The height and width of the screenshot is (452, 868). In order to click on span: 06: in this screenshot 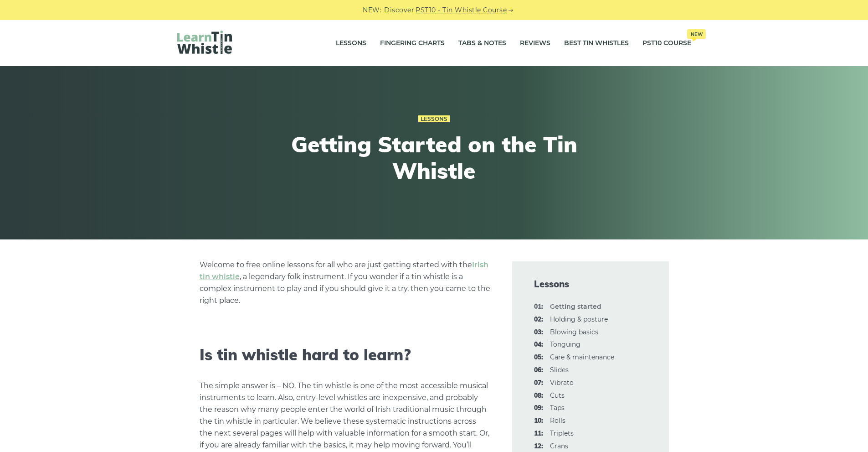, I will do `click(539, 371)`.